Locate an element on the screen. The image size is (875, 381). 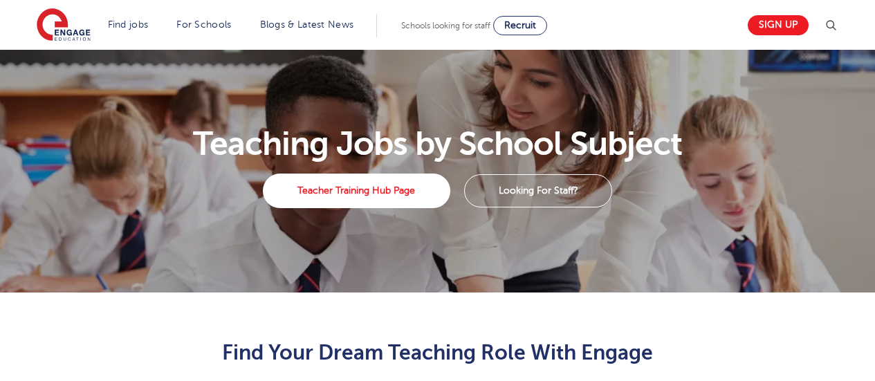
h1: Teaching Jobs by School Subject is located at coordinates (437, 144).